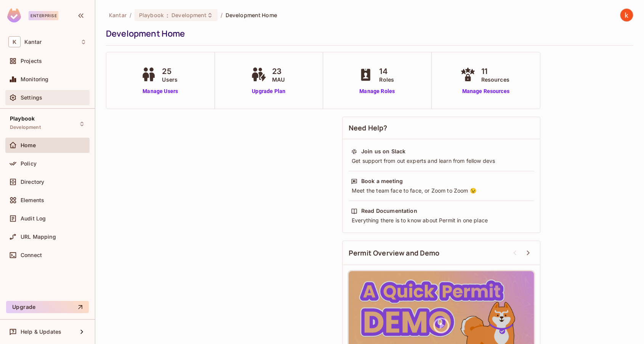 The height and width of the screenshot is (344, 644). I want to click on span: 14, so click(386, 71).